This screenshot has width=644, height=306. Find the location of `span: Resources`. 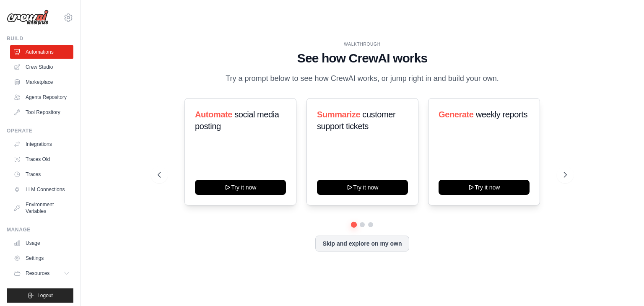

span: Resources is located at coordinates (37, 273).